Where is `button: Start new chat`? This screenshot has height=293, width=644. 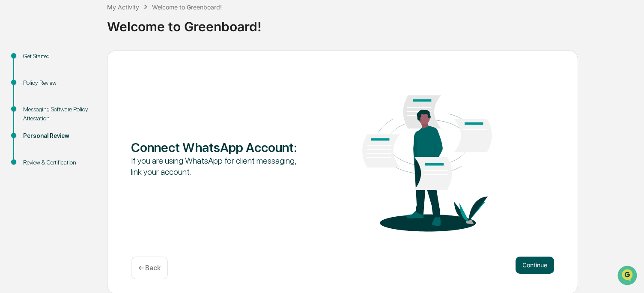
button: Start new chat is located at coordinates (150, 73).